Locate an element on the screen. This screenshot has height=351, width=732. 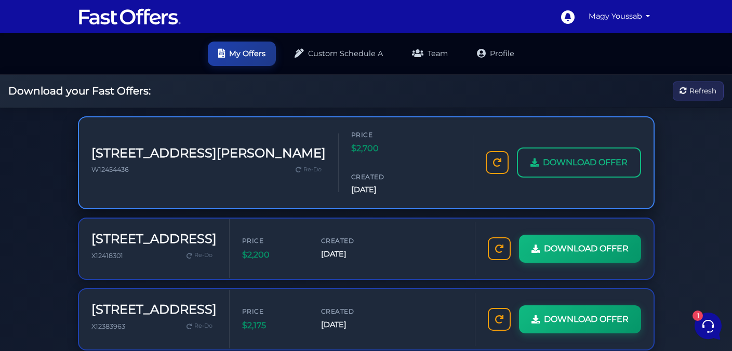
p: Help is located at coordinates (168, 275).